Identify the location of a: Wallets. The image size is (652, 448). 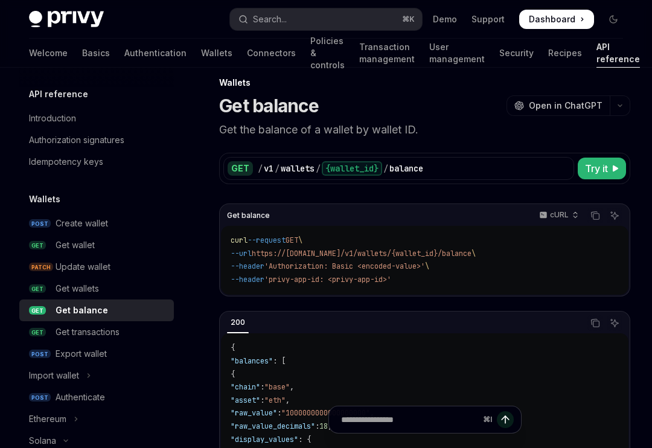
(217, 53).